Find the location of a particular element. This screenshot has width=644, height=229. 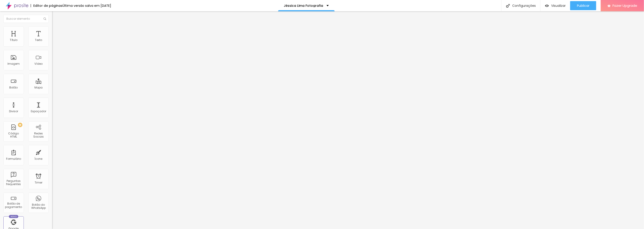

input: Buscar elemento is located at coordinates (26, 19).